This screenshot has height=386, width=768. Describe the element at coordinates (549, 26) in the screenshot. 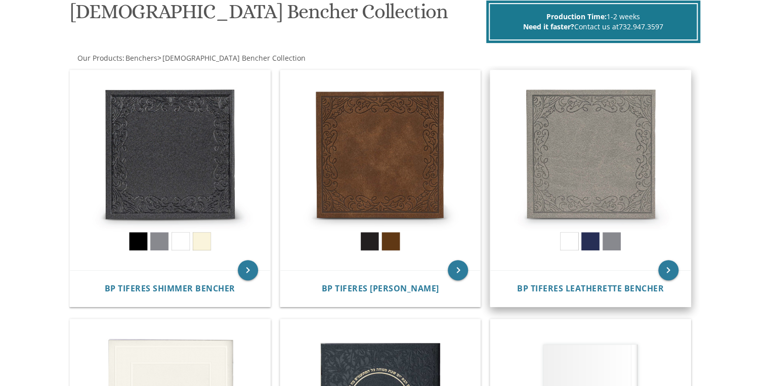

I see `span: Need it faster?` at that location.